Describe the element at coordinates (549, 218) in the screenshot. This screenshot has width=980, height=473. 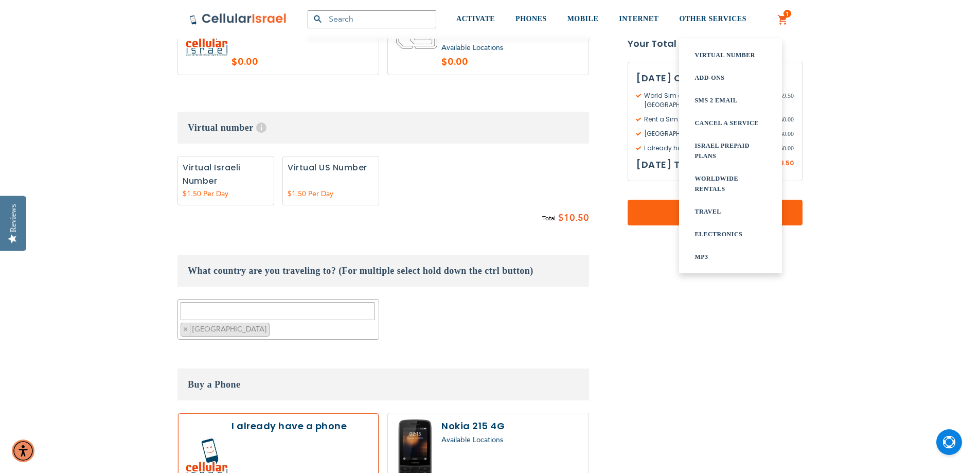
I see `span: Total` at that location.